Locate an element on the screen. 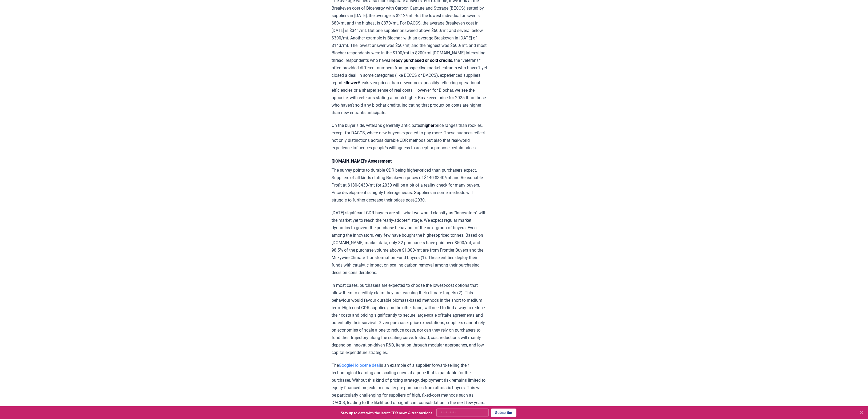  p: The survey points to durable CDR being higher-priced than purchasers expect. Suppliers of all kin... is located at coordinates (409, 185).